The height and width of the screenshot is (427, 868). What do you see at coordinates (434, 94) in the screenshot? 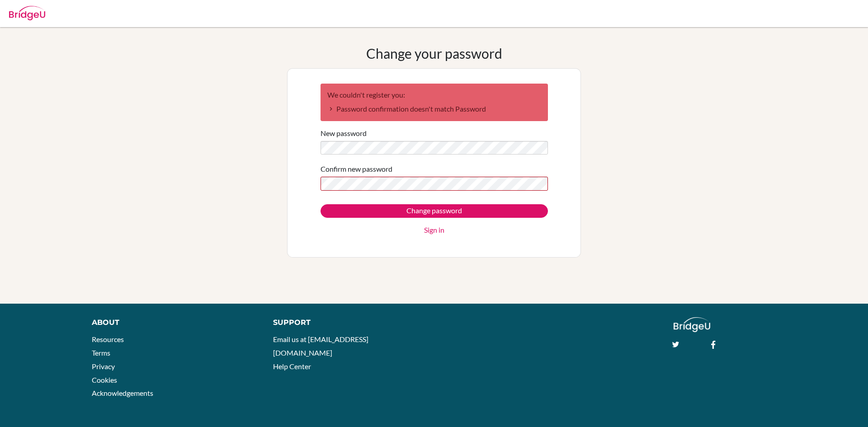
I see `h2: We couldn't register you:` at bounding box center [434, 94].